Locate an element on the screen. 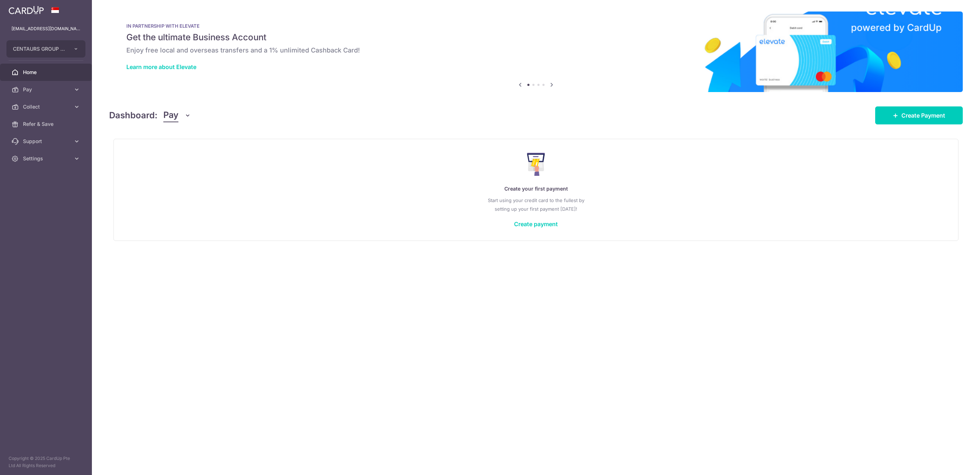 The height and width of the screenshot is (475, 980). span: Collect is located at coordinates (47, 107).